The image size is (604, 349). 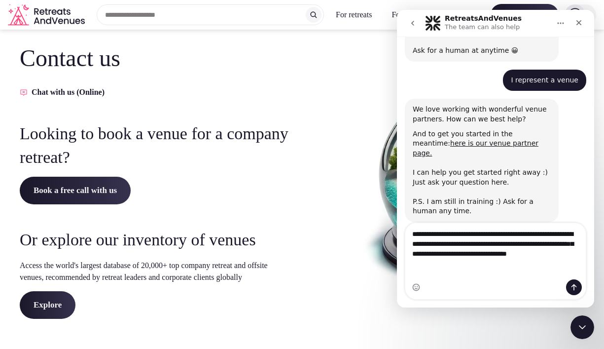 I want to click on p: Access the world's largest database of 20,000+ top company retreat and offsite venues, recommende..., so click(x=156, y=271).